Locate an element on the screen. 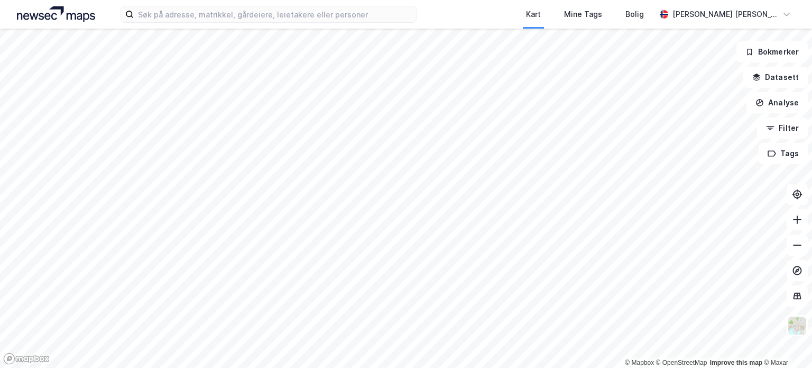 This screenshot has height=368, width=812. div: Kontrollprogram for chat is located at coordinates (786, 342).